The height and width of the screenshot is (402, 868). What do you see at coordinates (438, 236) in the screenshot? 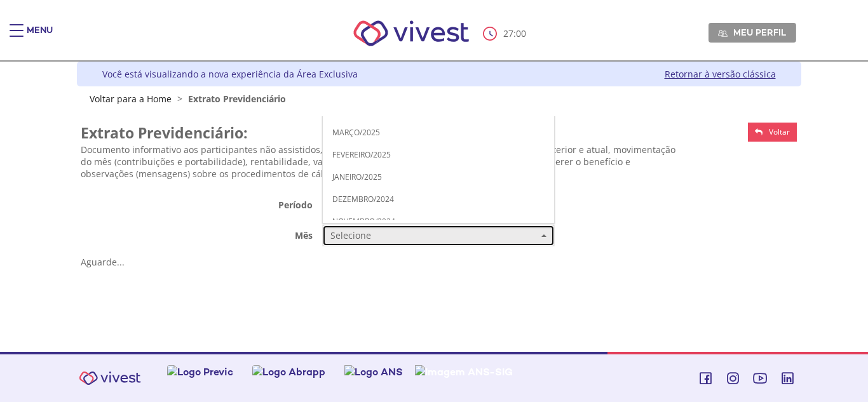
I see `button: Selecione` at bounding box center [438, 236].